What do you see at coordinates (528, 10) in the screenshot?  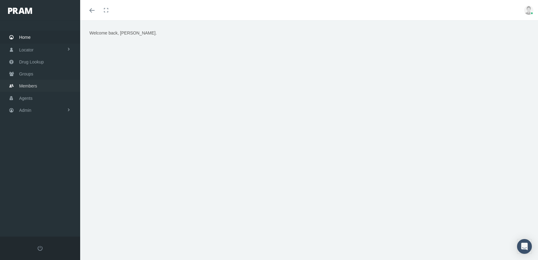 I see `img: user-placeholder.jpg` at bounding box center [528, 10].